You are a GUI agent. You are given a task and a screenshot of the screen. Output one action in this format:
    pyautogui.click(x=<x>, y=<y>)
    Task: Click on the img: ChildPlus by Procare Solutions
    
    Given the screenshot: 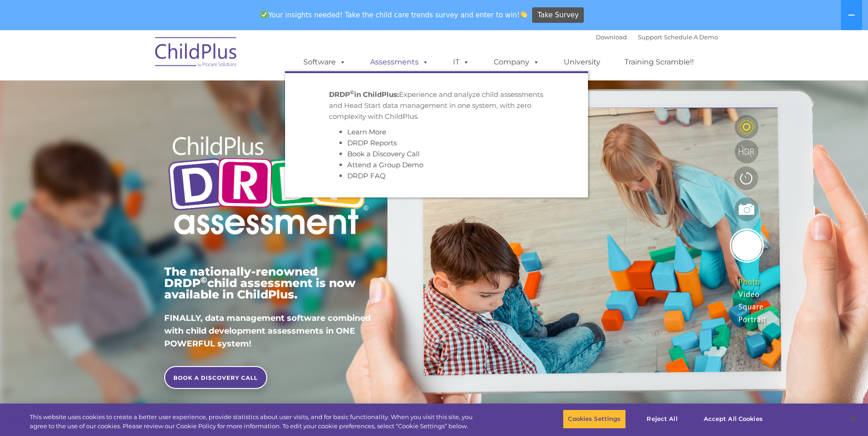 What is the action you would take?
    pyautogui.click(x=196, y=53)
    